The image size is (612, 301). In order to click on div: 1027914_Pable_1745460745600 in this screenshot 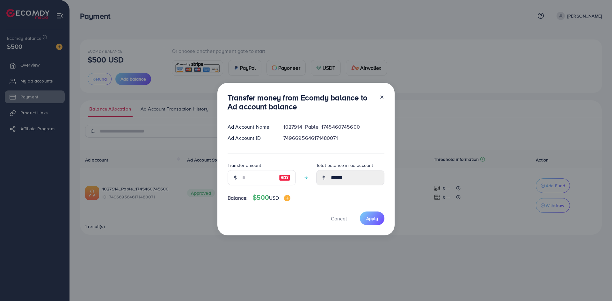, I will do `click(334, 127)`.